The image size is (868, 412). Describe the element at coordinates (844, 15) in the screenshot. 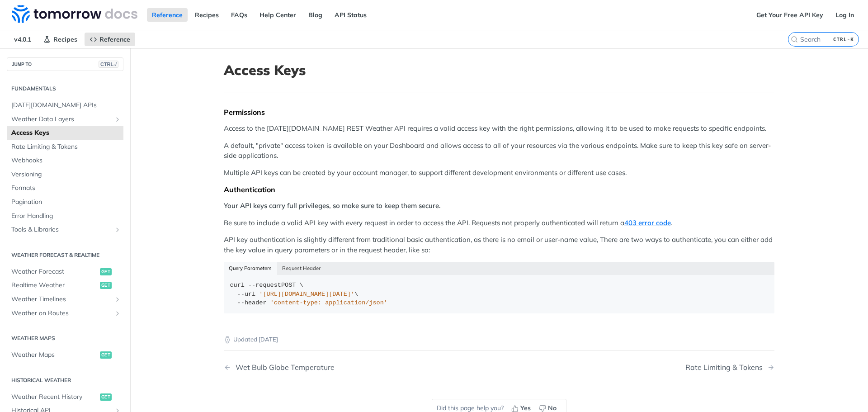

I see `a: Log In` at that location.